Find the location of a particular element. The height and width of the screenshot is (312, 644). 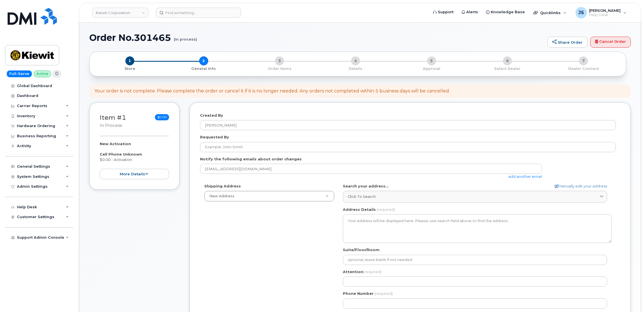

a: add another email is located at coordinates (525, 176).